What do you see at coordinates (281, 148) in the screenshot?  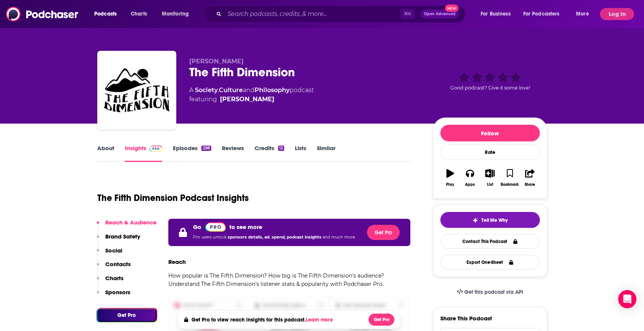 I see `div: 12` at bounding box center [281, 148].